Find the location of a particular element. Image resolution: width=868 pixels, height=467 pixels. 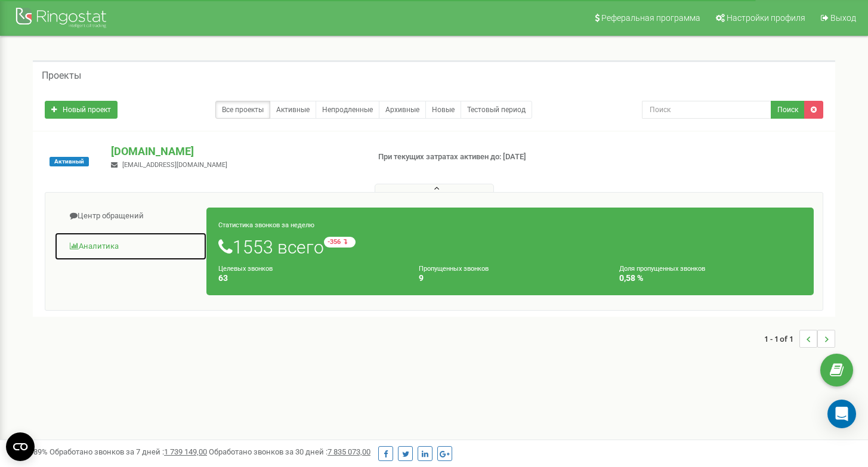

span: Обработано звонков за 30 дней : is located at coordinates (289, 451).